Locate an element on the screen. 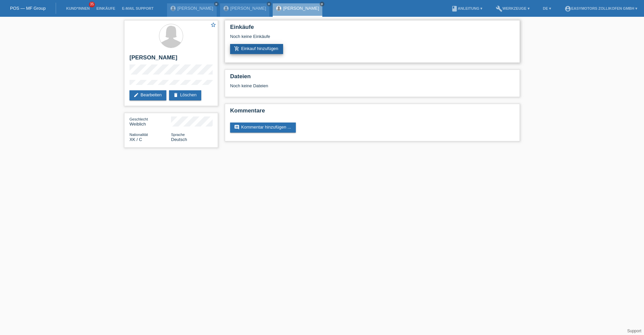 Image resolution: width=644 pixels, height=335 pixels. span: Nationalität is located at coordinates (138, 135).